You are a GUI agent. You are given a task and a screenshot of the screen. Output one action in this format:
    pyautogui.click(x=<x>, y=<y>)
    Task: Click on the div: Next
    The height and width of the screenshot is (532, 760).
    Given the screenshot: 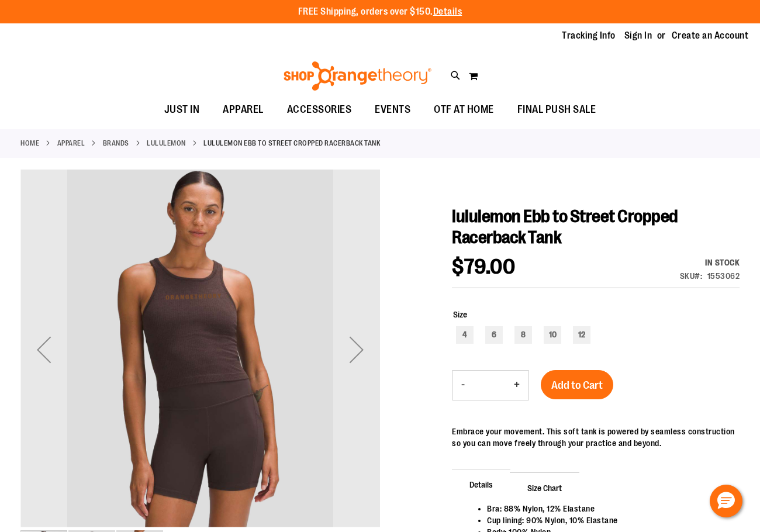 What is the action you would take?
    pyautogui.click(x=356, y=349)
    